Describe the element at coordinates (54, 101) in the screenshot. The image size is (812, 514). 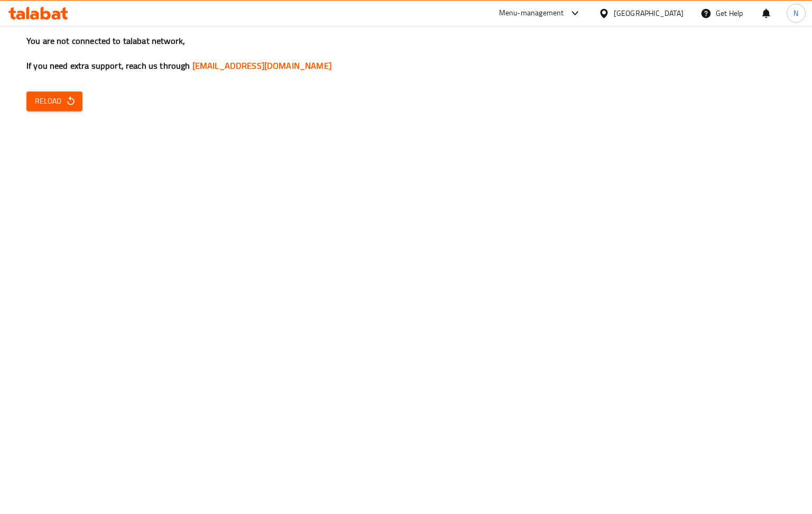
I see `span: Reload` at that location.